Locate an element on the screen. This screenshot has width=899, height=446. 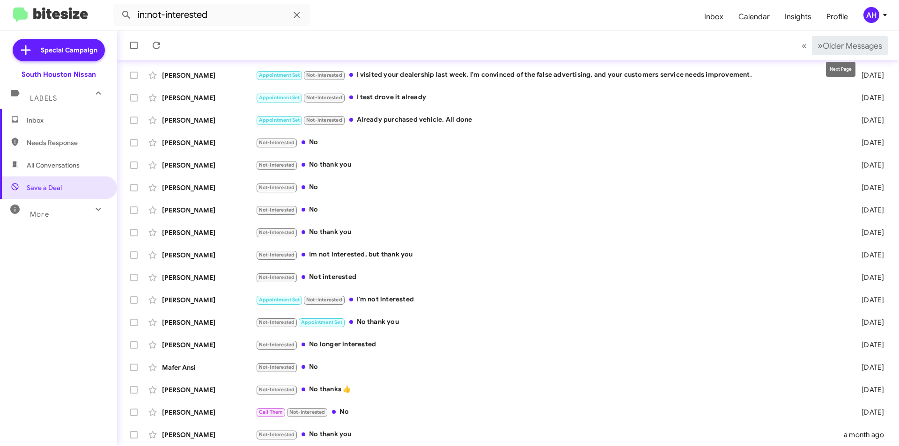
span: Profile is located at coordinates (838, 17).